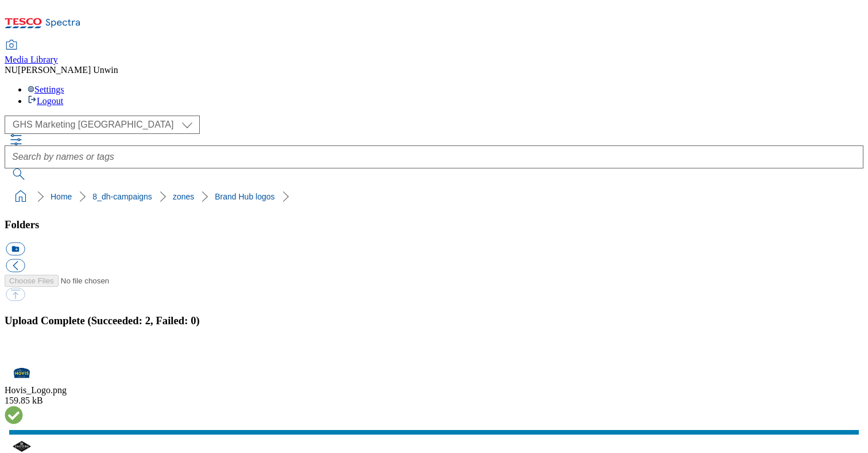  I want to click on h3: Folders, so click(434, 225).